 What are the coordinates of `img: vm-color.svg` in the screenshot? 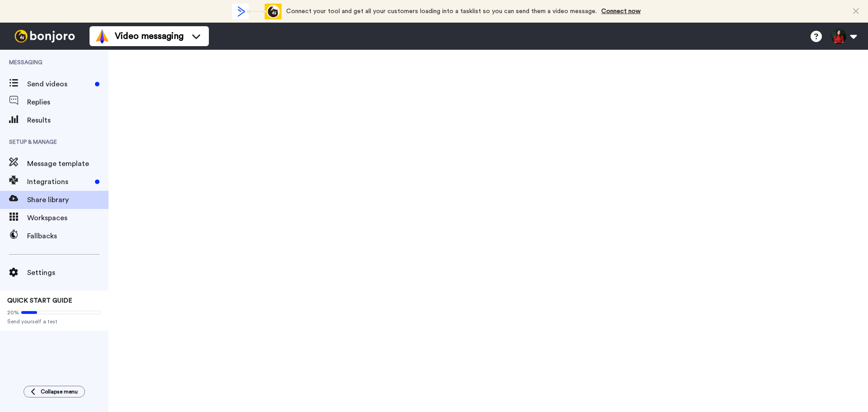 It's located at (102, 36).